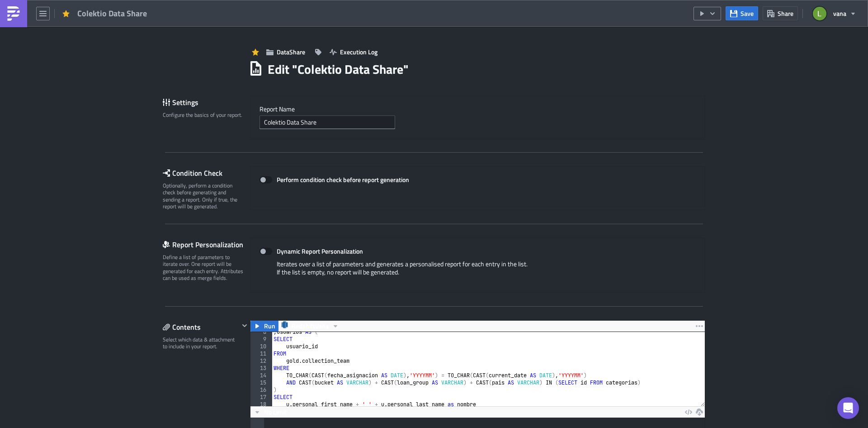 Image resolution: width=868 pixels, height=428 pixels. Describe the element at coordinates (217, 7) in the screenshot. I see `p: ✅ Se envio el archivo de recuperacin y de cartera a` at that location.